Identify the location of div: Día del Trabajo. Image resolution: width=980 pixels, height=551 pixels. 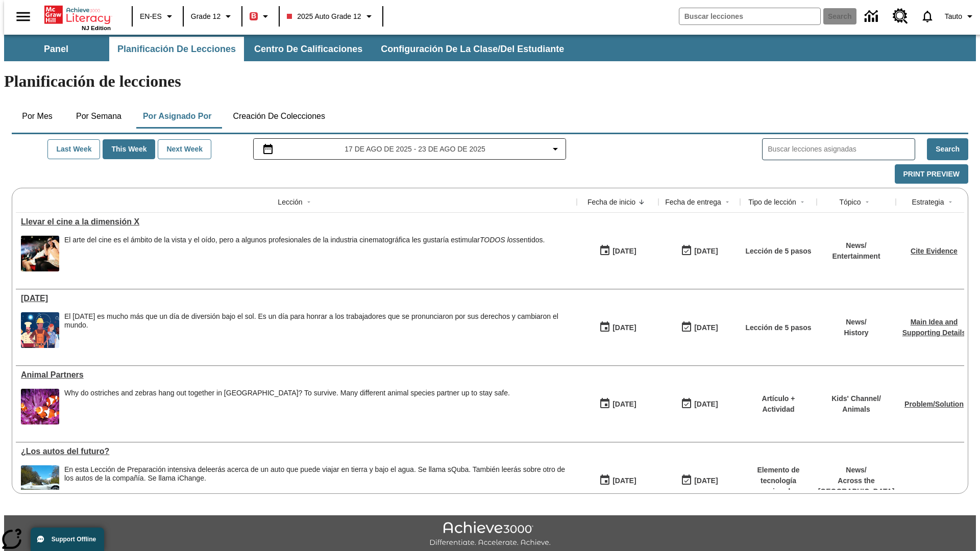
(296, 299).